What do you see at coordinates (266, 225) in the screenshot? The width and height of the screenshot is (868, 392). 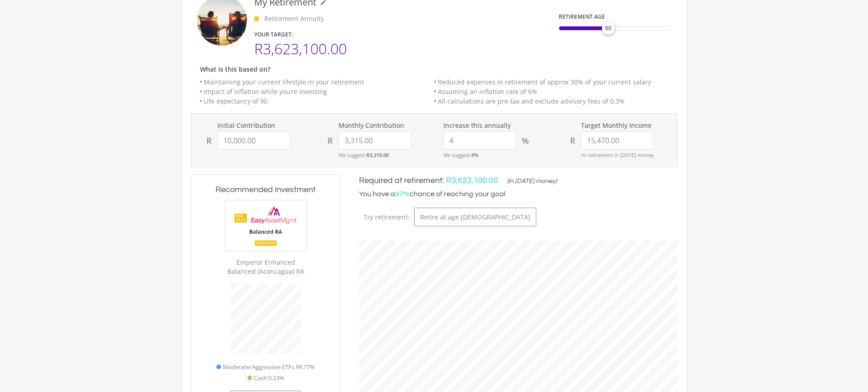 I see `img: EMPBundle_EBalancedRA.png` at bounding box center [266, 225].